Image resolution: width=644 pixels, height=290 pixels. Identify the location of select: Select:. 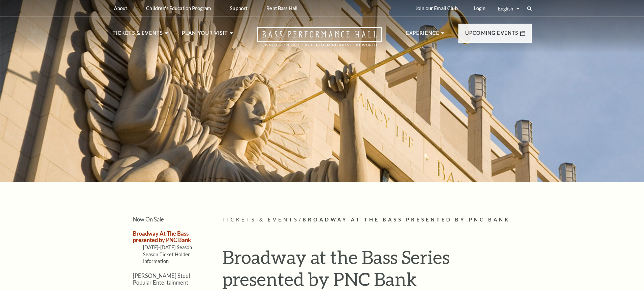
(509, 9).